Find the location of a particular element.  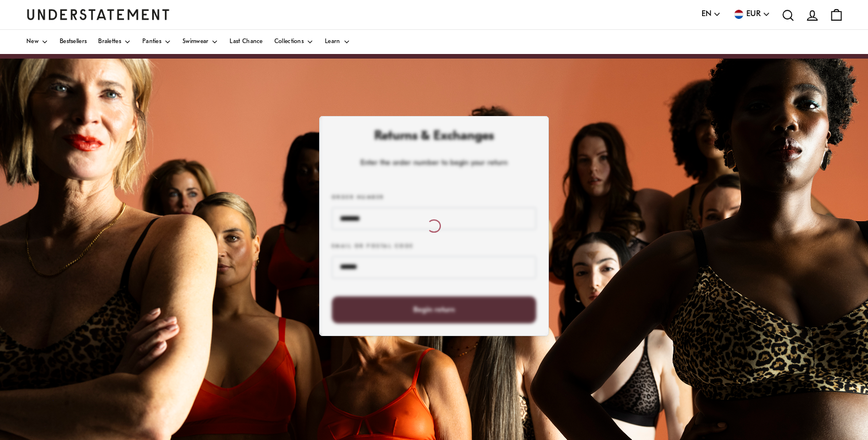

a: Learn is located at coordinates (337, 42).